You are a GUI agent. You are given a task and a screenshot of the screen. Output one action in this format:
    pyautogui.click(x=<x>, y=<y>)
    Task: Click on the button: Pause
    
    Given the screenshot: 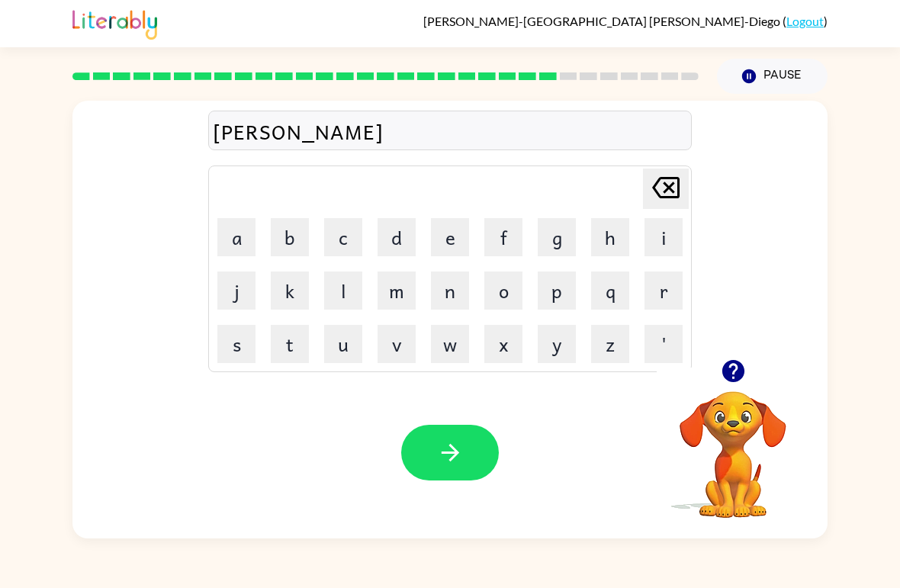 What is the action you would take?
    pyautogui.click(x=772, y=76)
    